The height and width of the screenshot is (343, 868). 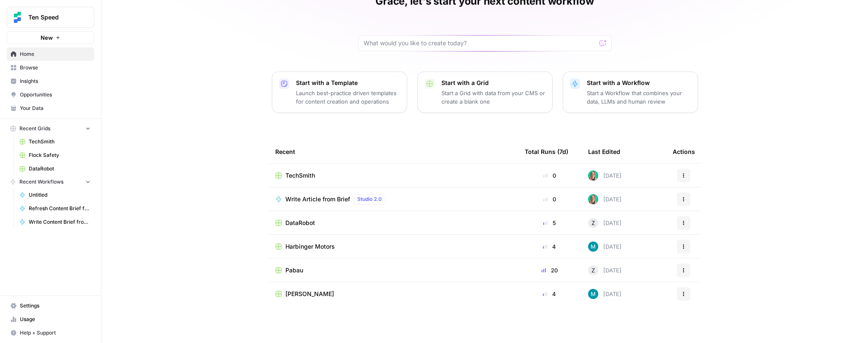 What do you see at coordinates (55, 156) in the screenshot?
I see `a: Flock Safety` at bounding box center [55, 156].